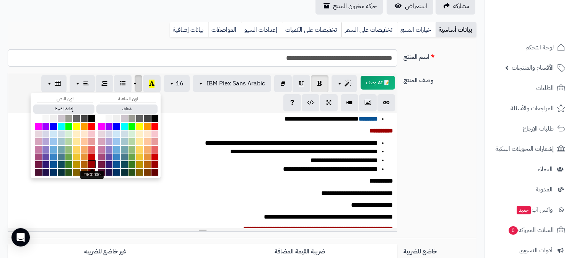 The image size is (574, 258). I want to click on span: إشعارات التحويلات البنكية, so click(525, 149).